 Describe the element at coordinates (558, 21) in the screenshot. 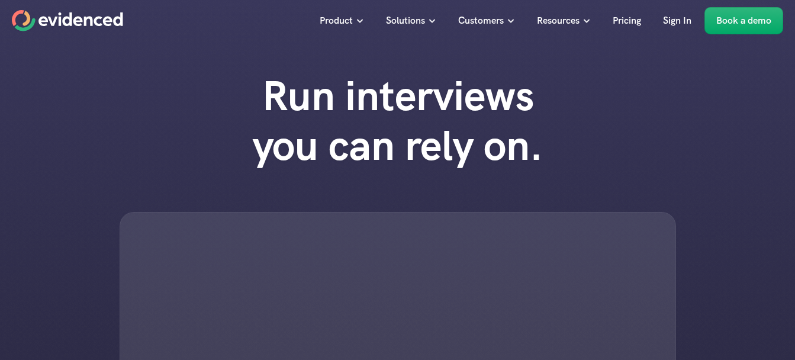

I see `p: Resources` at that location.